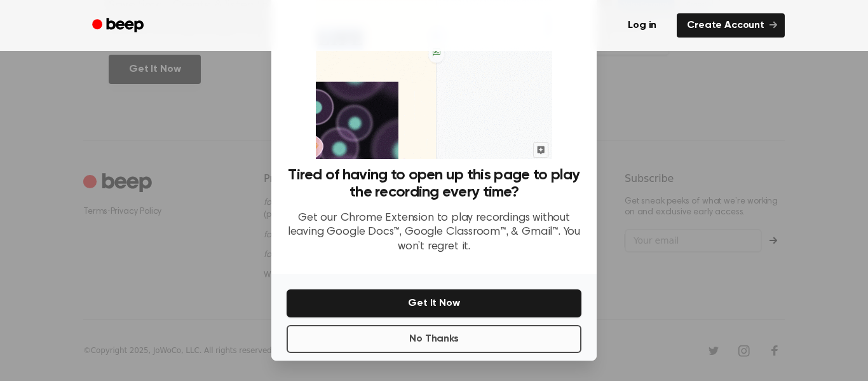 This screenshot has height=381, width=868. I want to click on a: Create Account, so click(731, 25).